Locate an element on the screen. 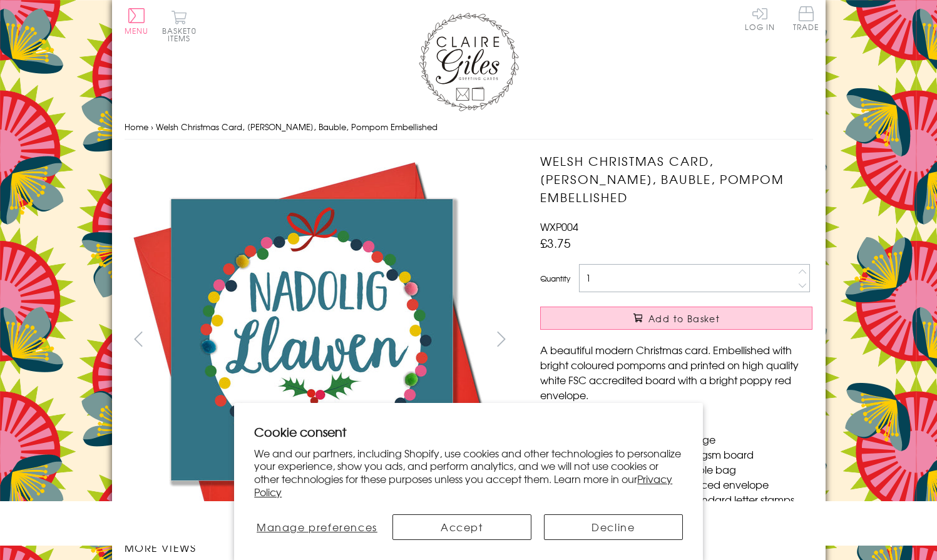  p: A beautiful modern Christmas card. Embellished with bright coloured pompoms and printed on high q... is located at coordinates (676, 373).